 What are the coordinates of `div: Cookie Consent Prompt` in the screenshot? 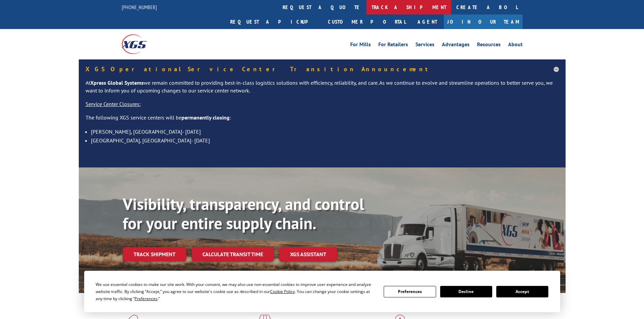 It's located at (322, 292).